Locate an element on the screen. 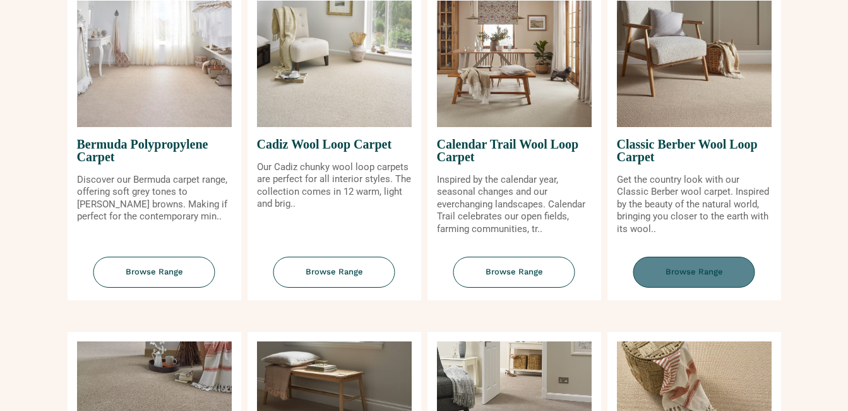 This screenshot has width=848, height=411. img: Calendar Trail Wool Loop Carpet is located at coordinates (514, 64).